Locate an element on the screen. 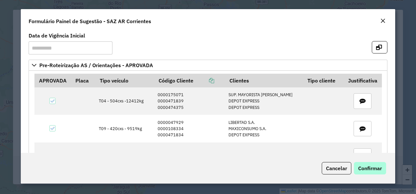 The image size is (416, 194). th: Tipo cliente is located at coordinates (323, 80).